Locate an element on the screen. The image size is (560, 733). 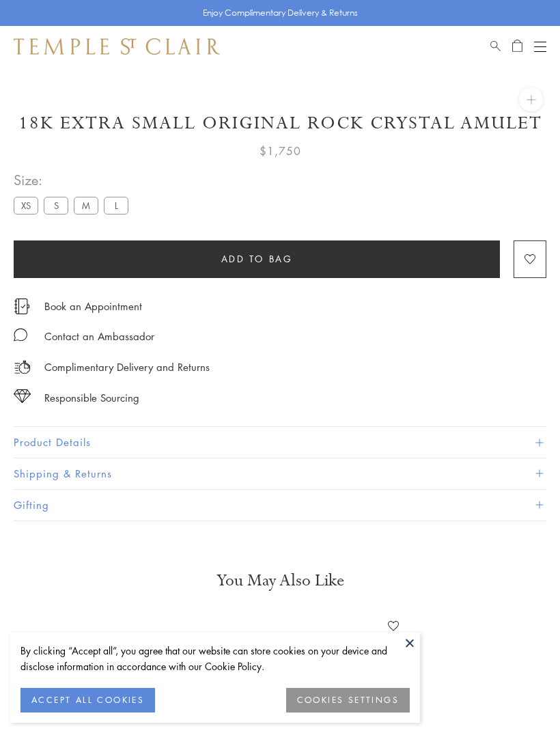
img: icon_sourcing.svg is located at coordinates (22, 396).